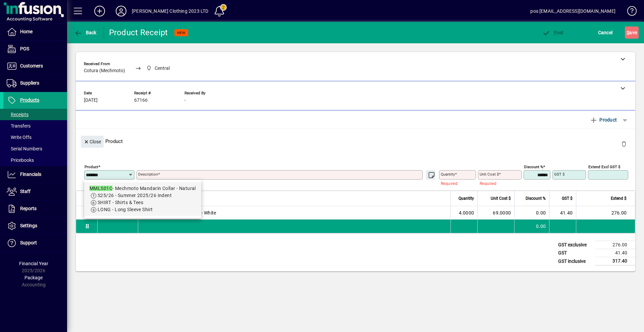 The width and height of the screenshot is (644, 332). Describe the element at coordinates (575, 245) in the screenshot. I see `td: GST exclusive` at that location.